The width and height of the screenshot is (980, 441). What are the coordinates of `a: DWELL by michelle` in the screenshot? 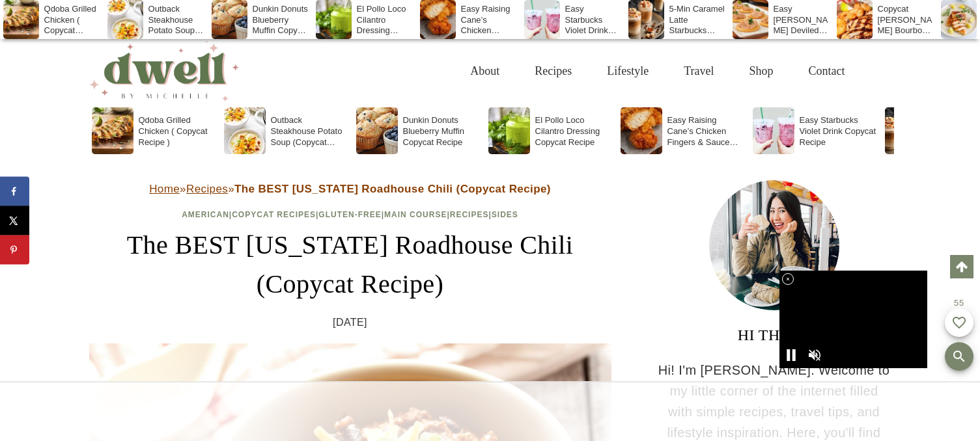 It's located at (164, 71).